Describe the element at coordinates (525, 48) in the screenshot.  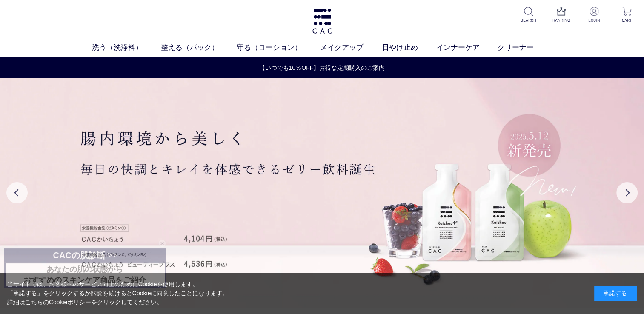
I see `a: クリーナー` at that location.